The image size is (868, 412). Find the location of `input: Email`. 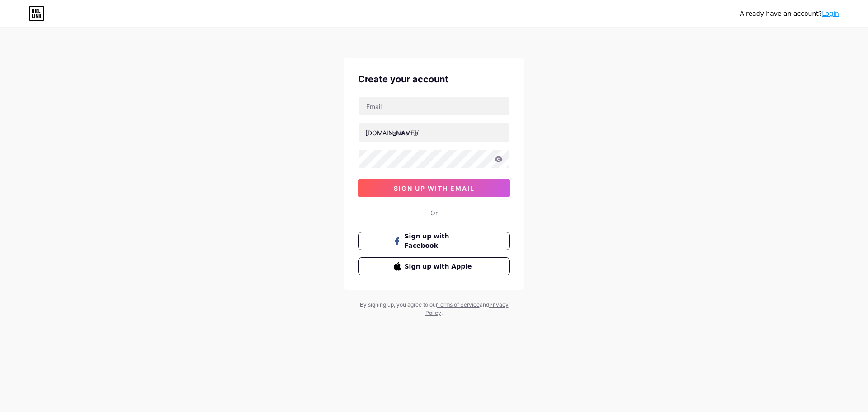

input: Email is located at coordinates (434, 106).